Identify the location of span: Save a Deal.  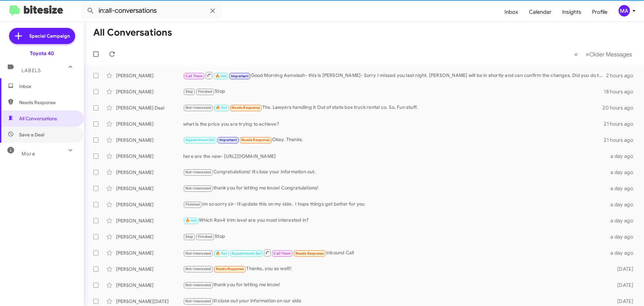
(31, 135).